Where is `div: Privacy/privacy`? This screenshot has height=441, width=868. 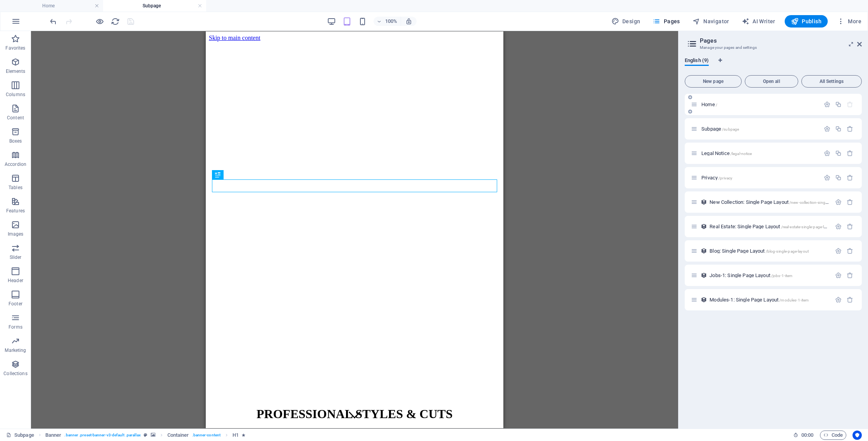 div: Privacy/privacy is located at coordinates (760, 177).